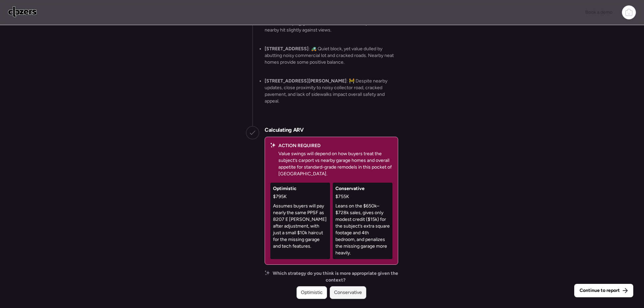 Image resolution: width=644 pixels, height=308 pixels. Describe the element at coordinates (342, 197) in the screenshot. I see `span: $755K` at that location.